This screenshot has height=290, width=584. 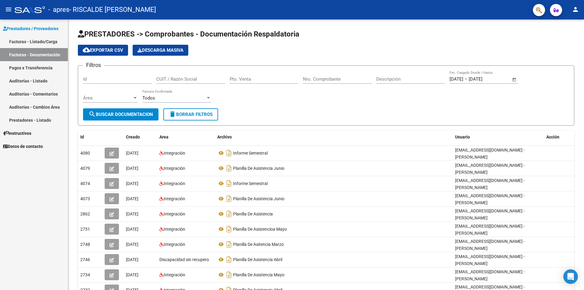 What do you see at coordinates (17, 133) in the screenshot?
I see `span: Instructivos` at bounding box center [17, 133].